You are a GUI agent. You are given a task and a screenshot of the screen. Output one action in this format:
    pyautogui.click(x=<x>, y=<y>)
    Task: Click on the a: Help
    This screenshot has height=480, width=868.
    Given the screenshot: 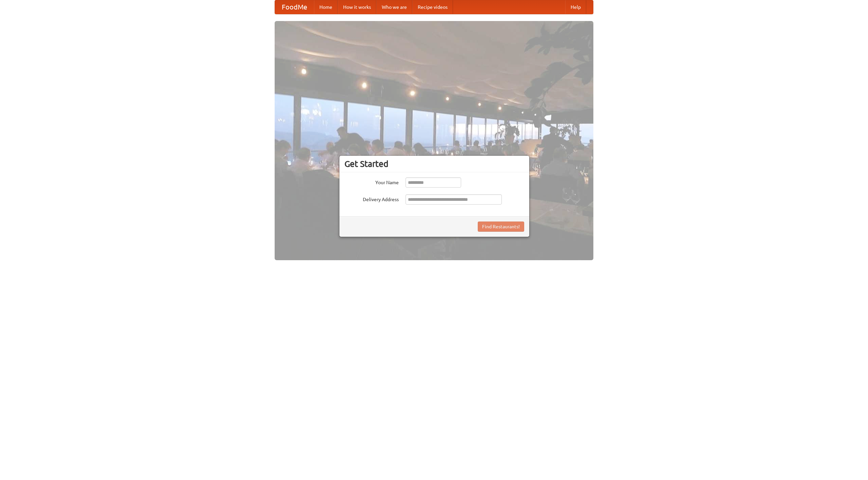 What is the action you would take?
    pyautogui.click(x=576, y=7)
    